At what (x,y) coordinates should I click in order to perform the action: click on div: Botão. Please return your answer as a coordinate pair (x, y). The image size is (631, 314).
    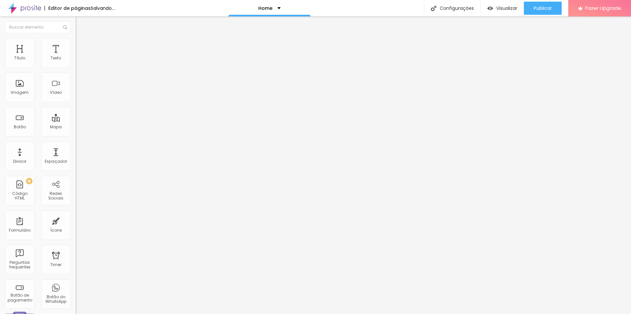
    Looking at the image, I should click on (20, 127).